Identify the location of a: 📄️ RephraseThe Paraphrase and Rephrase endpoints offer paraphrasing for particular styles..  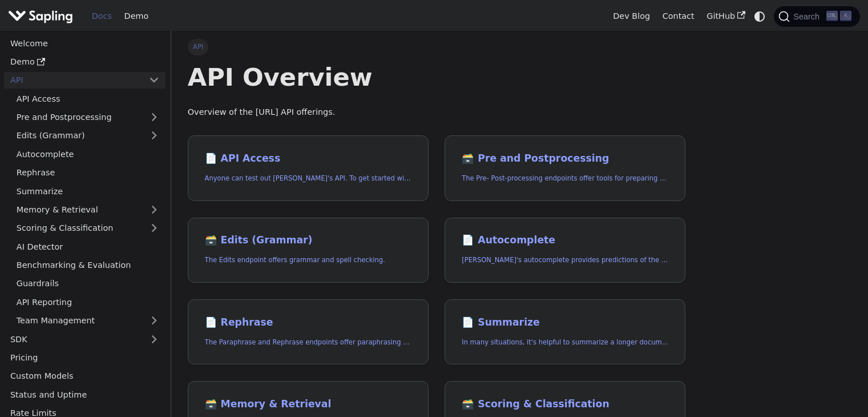
(308, 332).